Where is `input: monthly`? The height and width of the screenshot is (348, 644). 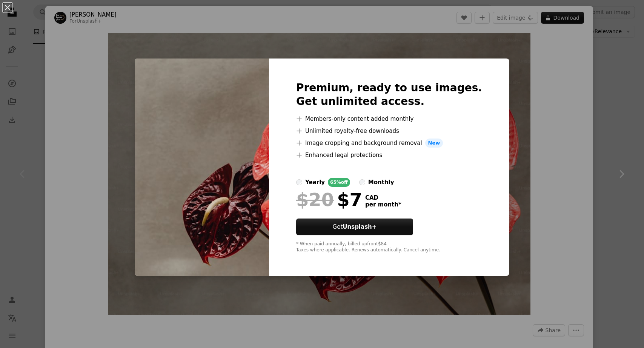
input: monthly is located at coordinates (362, 182).